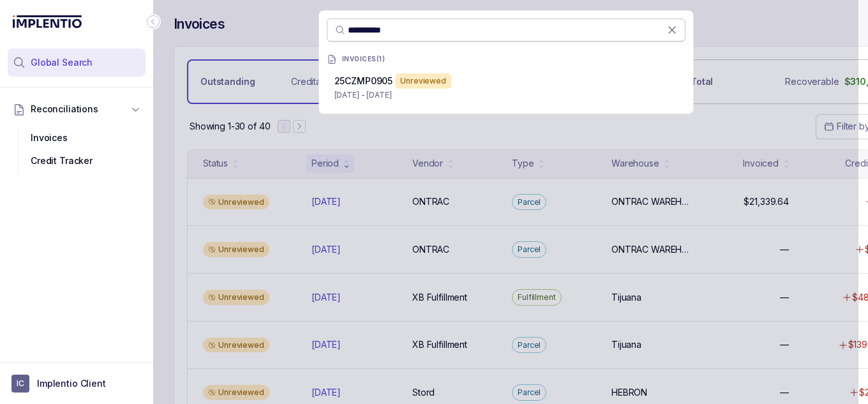 The image size is (868, 404). What do you see at coordinates (65, 109) in the screenshot?
I see `span: Reconciliations` at bounding box center [65, 109].